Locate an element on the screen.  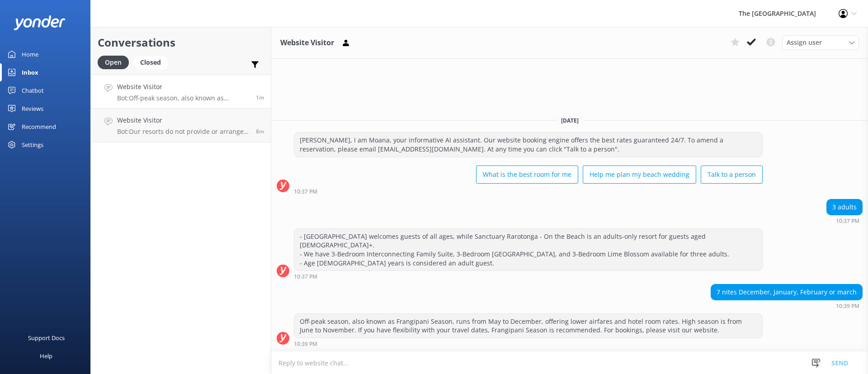
div: Home is located at coordinates (30, 54).